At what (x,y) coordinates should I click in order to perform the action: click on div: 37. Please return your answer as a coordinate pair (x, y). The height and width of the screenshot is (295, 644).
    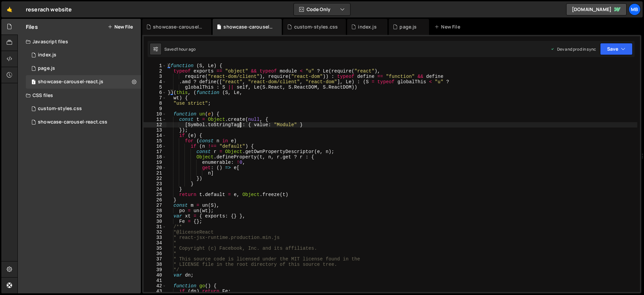
    Looking at the image, I should click on (155, 259).